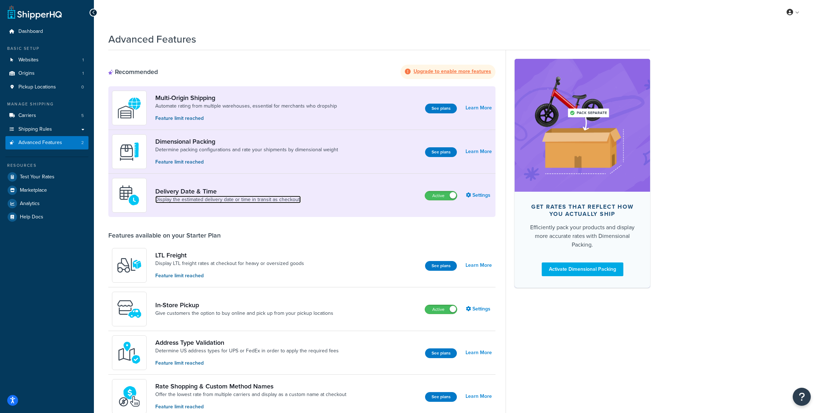  Describe the element at coordinates (29, 60) in the screenshot. I see `span: Websites` at that location.